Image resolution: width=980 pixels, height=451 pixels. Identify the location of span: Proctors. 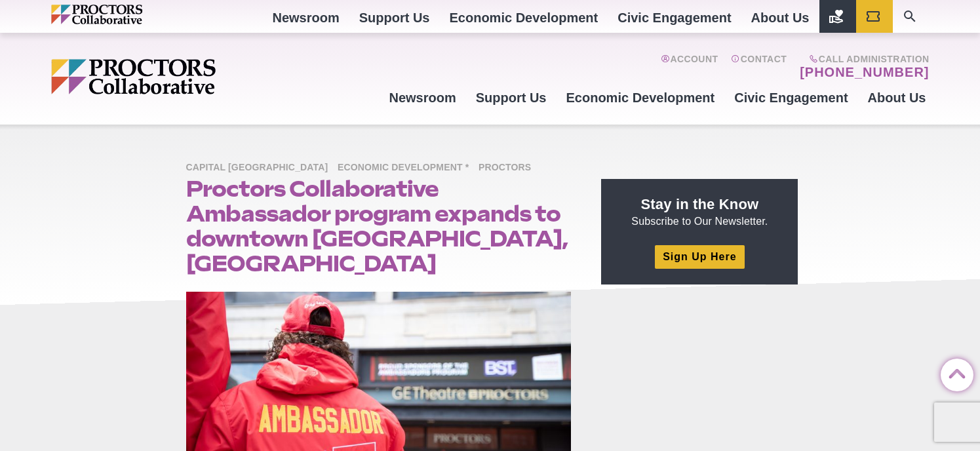
(508, 168).